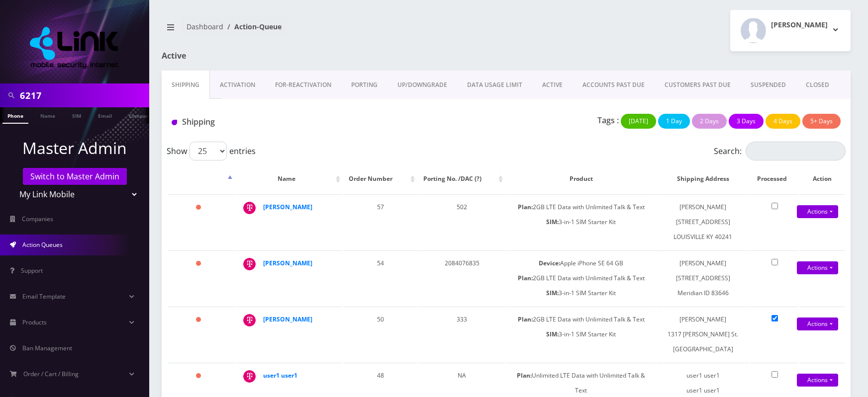 Image resolution: width=868 pixels, height=397 pixels. I want to click on b: Device:, so click(549, 263).